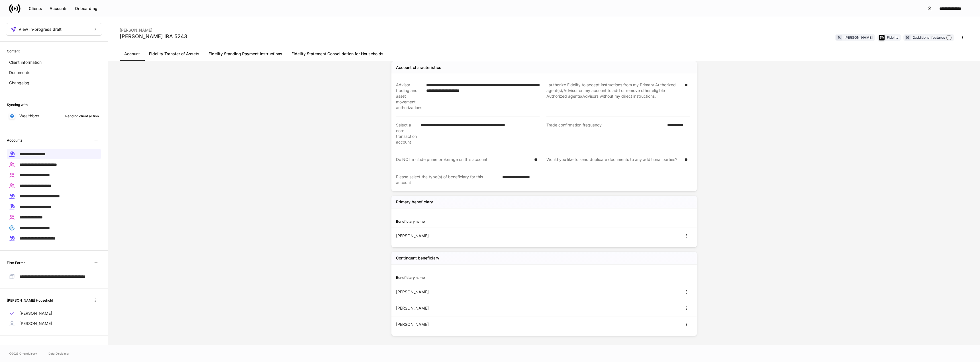  I want to click on p: Changelog, so click(19, 83).